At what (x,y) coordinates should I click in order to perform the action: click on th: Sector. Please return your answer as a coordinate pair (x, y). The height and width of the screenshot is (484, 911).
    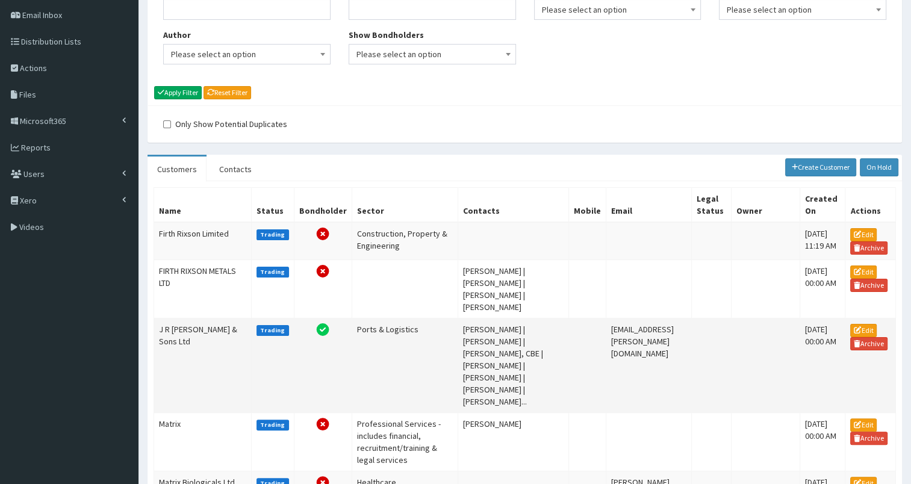
    Looking at the image, I should click on (405, 205).